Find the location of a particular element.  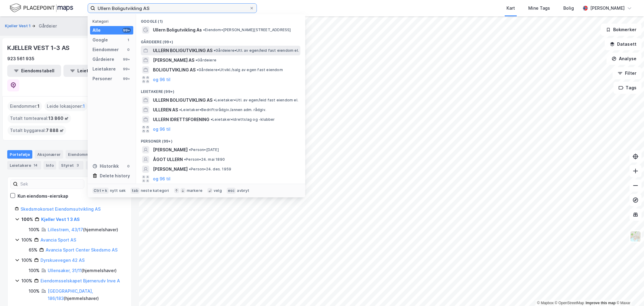

a: Mapbox is located at coordinates (545, 303).